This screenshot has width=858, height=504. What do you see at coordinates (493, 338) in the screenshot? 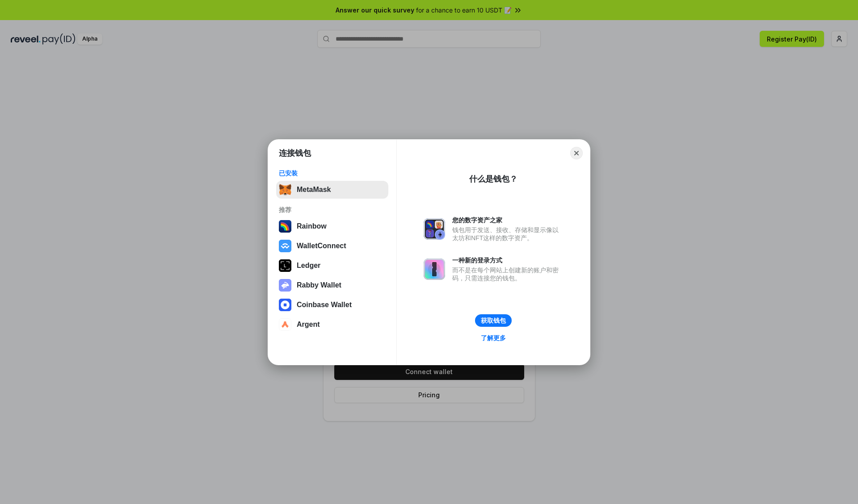
I see `div: 了解更多` at bounding box center [493, 338].